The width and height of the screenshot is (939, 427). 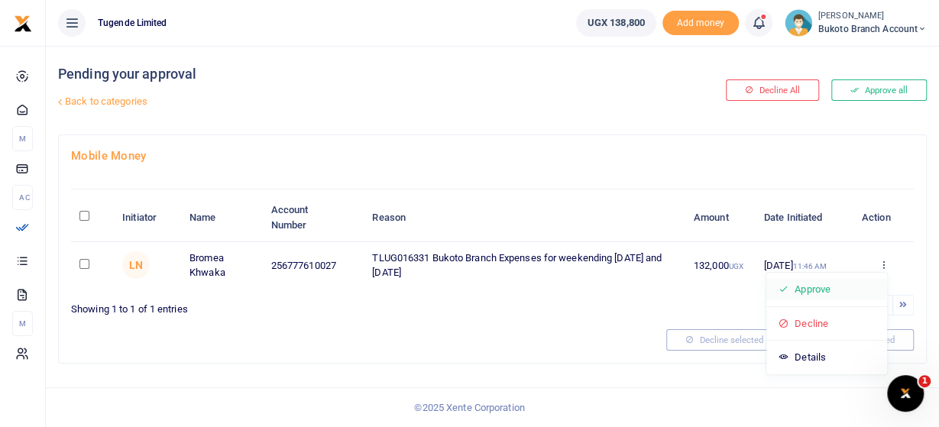 I want to click on a: Approve, so click(x=827, y=290).